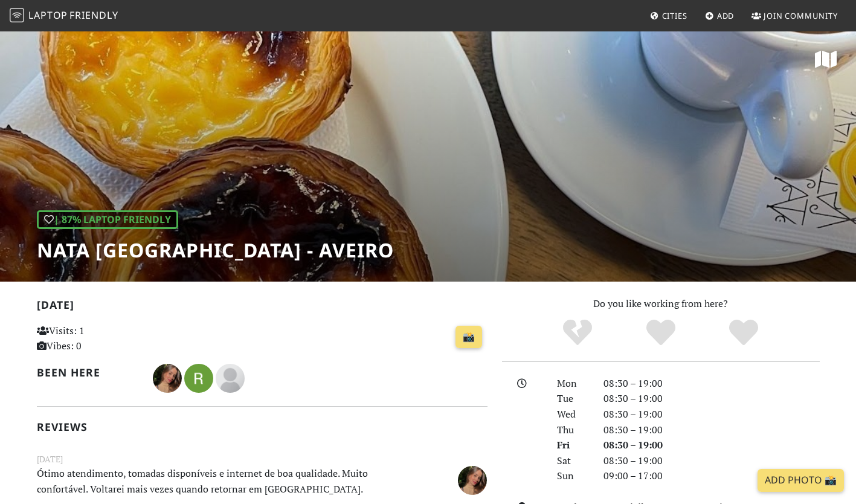 Image resolution: width=856 pixels, height=504 pixels. Describe the element at coordinates (230, 378) in the screenshot. I see `img: blank-535327c66bd565773addf3077783bbfce4b00ec00e9fd257753287c682c7fa38.png` at that location.